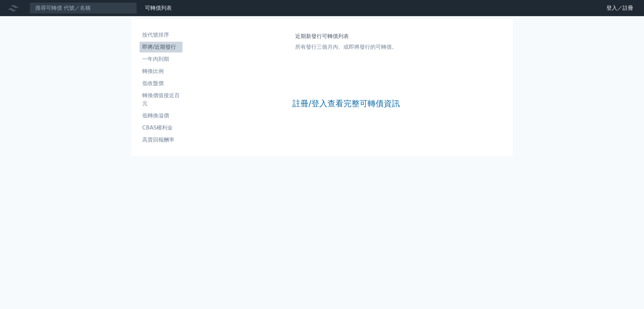  I want to click on li: 一年內到期, so click(161, 59).